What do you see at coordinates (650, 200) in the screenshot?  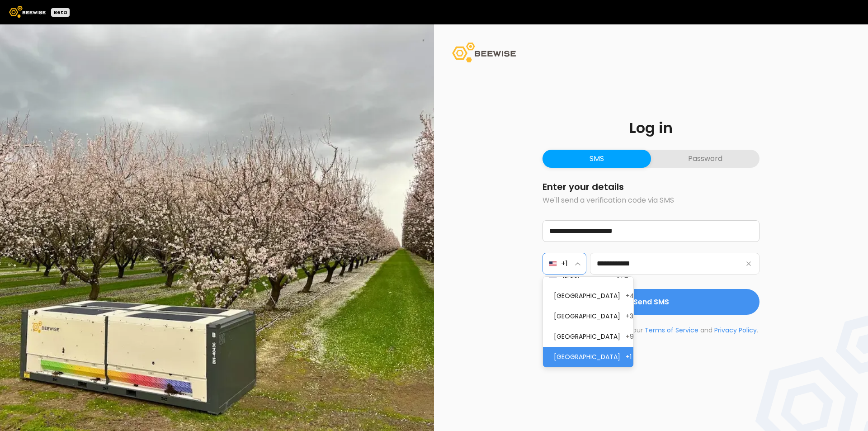 I see `p: We'll send a verification code via SMS` at bounding box center [650, 200].